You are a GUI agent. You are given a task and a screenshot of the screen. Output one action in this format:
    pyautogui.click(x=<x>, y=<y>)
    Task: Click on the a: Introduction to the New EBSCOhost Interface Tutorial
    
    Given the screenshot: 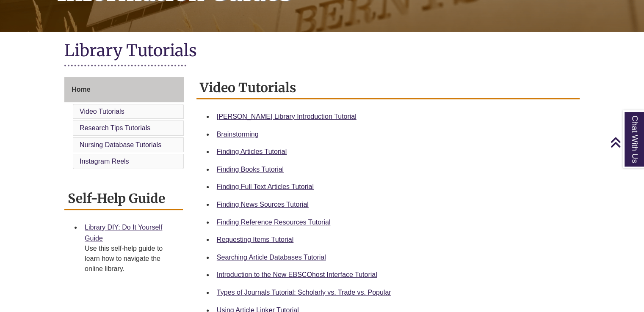 What is the action you would take?
    pyautogui.click(x=297, y=274)
    